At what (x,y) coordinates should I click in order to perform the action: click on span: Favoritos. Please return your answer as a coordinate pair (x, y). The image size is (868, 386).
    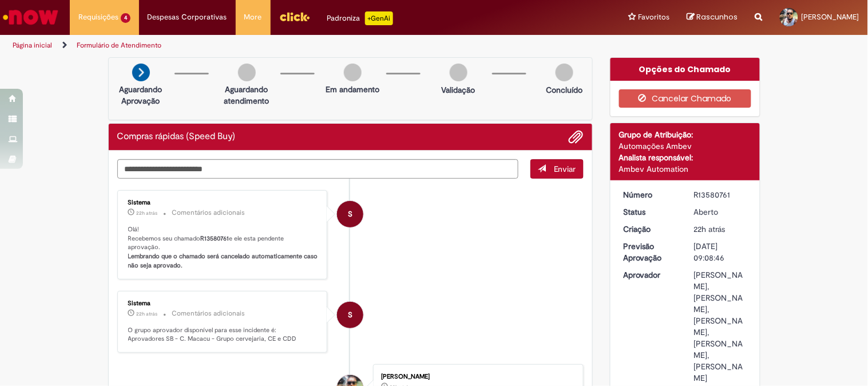
    Looking at the image, I should click on (654, 17).